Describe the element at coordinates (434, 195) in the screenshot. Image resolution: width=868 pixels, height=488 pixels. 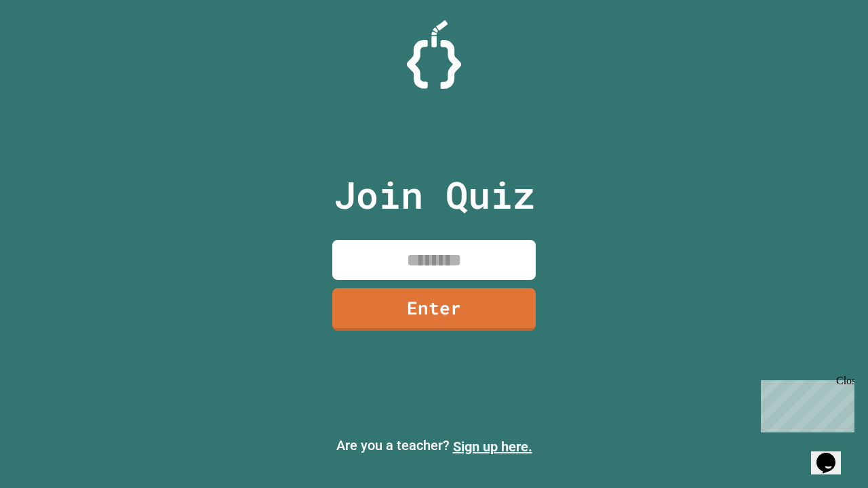
I see `p: Join Quiz` at that location.